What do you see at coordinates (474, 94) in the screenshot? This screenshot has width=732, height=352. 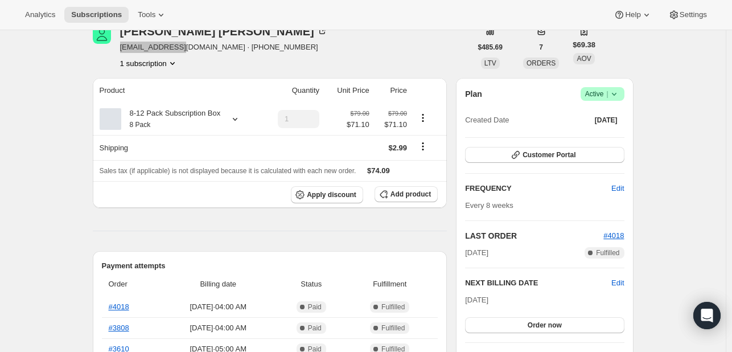 I see `h2: Plan` at bounding box center [474, 94].